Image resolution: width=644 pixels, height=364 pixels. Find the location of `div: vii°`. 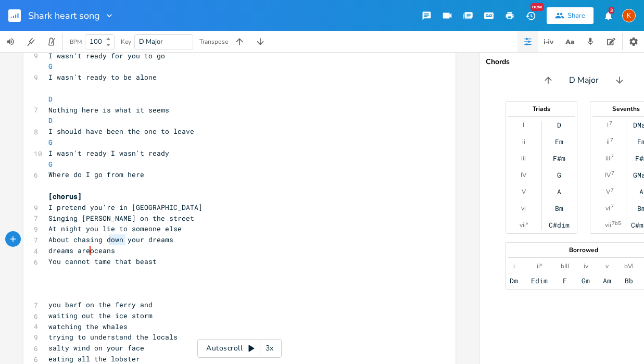

div: vii° is located at coordinates (523, 225).